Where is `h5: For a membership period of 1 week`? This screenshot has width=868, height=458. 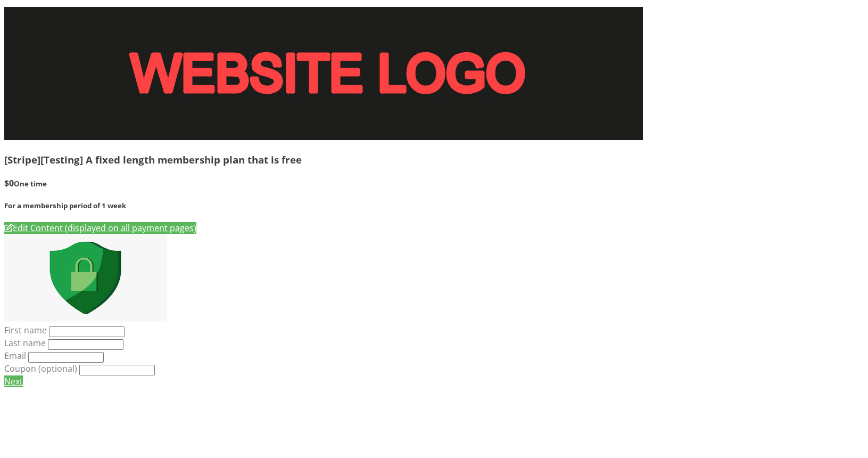
h5: For a membership period of 1 week is located at coordinates (434, 206).